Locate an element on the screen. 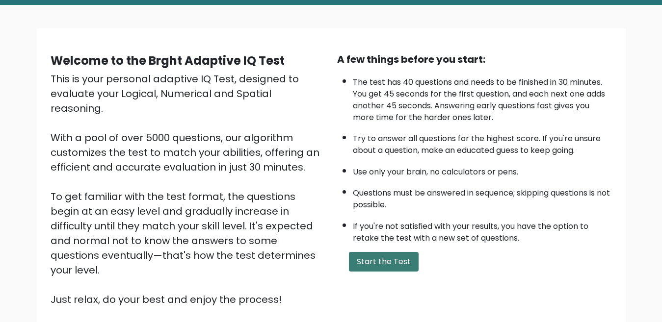  li: Try to answer all questions for the highest score. If you're unsure about a question, make an edu... is located at coordinates (482, 142).